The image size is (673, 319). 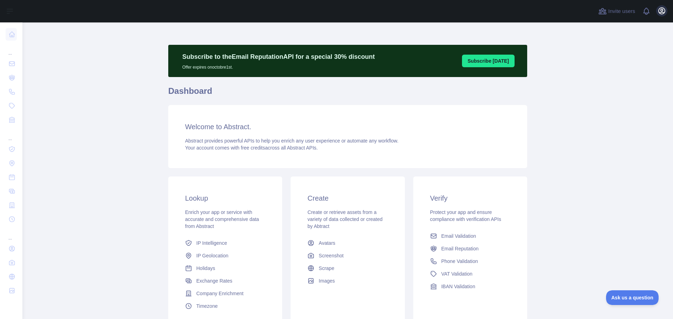 I want to click on p: Offer expires on octobre 1st., so click(x=278, y=66).